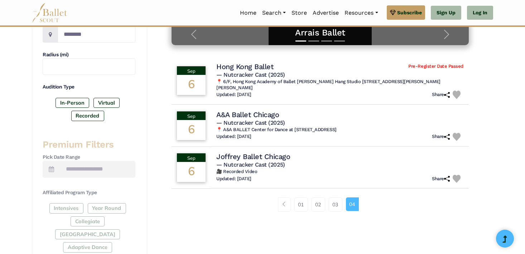 This screenshot has width=525, height=254. I want to click on a: Sign Up, so click(446, 13).